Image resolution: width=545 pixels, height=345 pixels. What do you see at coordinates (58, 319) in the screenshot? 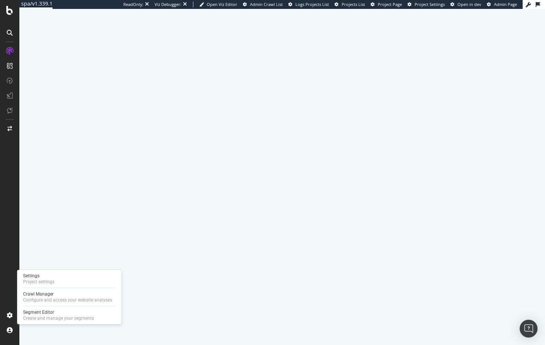
I see `div: Create and manage your segments` at bounding box center [58, 319].